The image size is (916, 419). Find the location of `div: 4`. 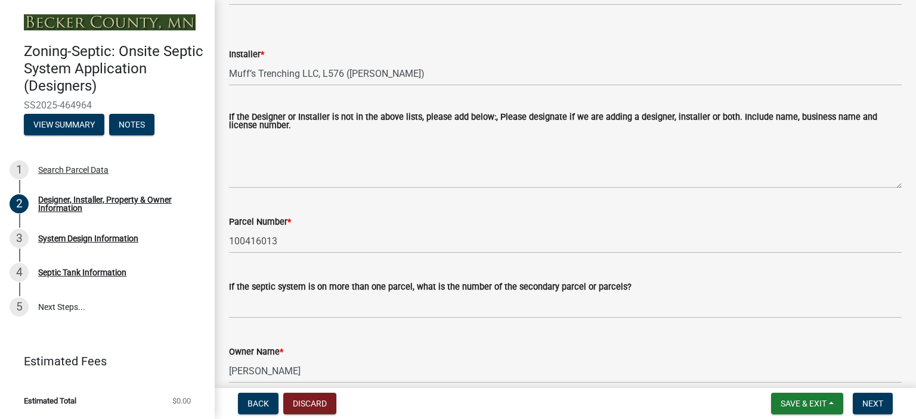

div: 4 is located at coordinates (19, 273).